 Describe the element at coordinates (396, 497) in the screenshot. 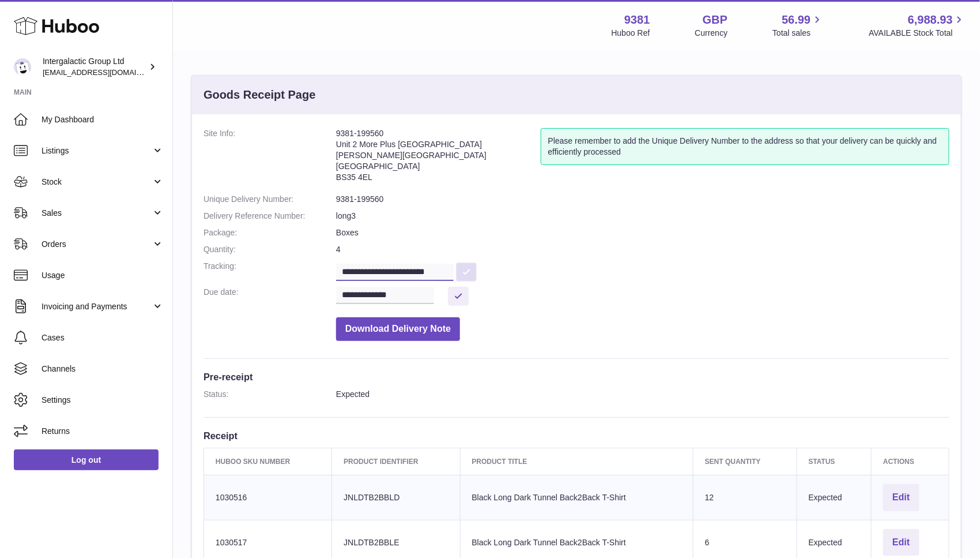

I see `td: JNLDTB2BBLD` at that location.